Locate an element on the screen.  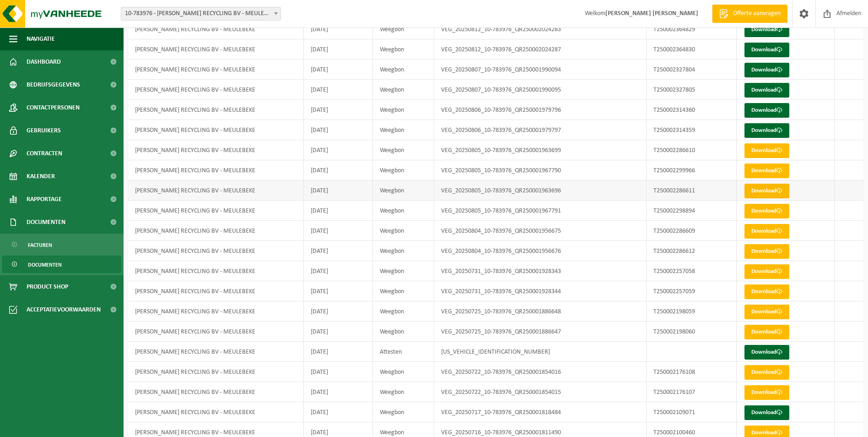
span: Acceptatievoorwaarden is located at coordinates (64, 309).